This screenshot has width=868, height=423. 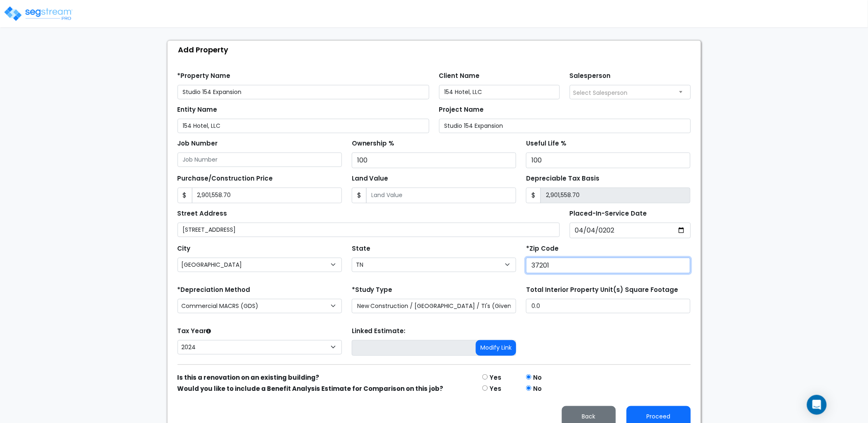 What do you see at coordinates (195, 331) in the screenshot?
I see `label: Tax Year` at bounding box center [195, 331].